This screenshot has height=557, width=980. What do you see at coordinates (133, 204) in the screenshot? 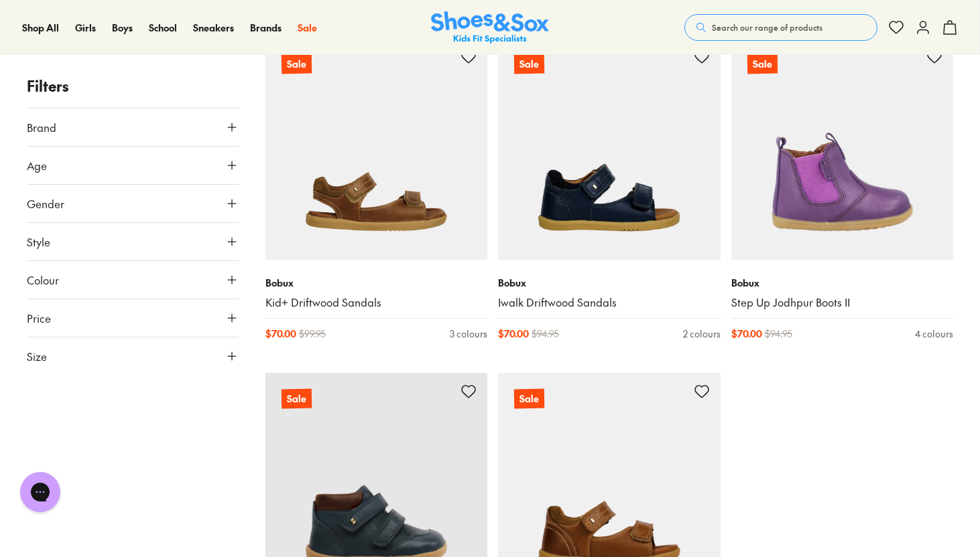
I see `button: Gender` at bounding box center [133, 204].